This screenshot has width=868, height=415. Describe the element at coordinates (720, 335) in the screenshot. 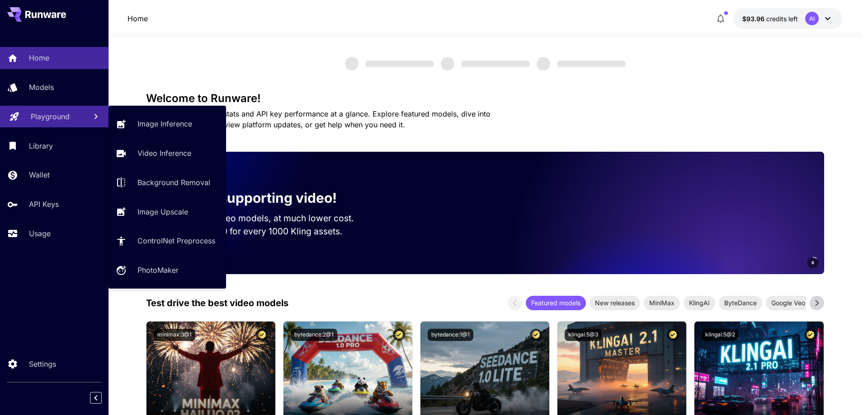

I see `button: klingai:5@2` at that location.